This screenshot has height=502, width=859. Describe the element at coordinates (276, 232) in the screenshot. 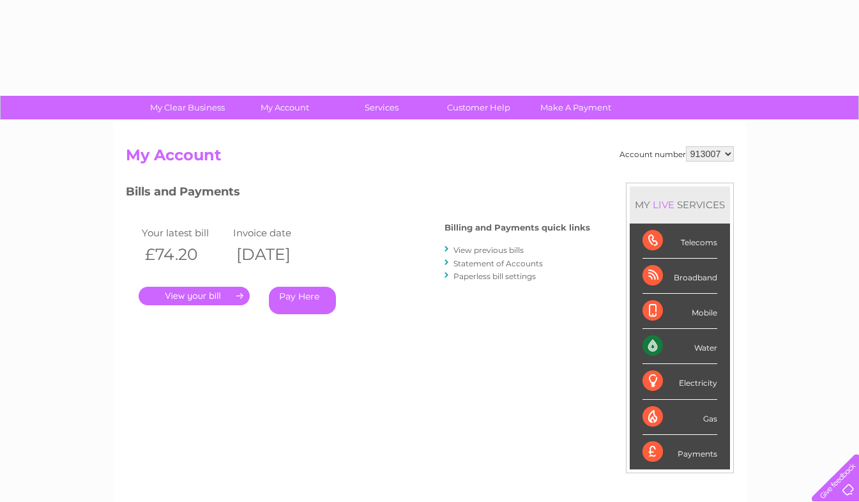

I see `td: Invoice date` at that location.